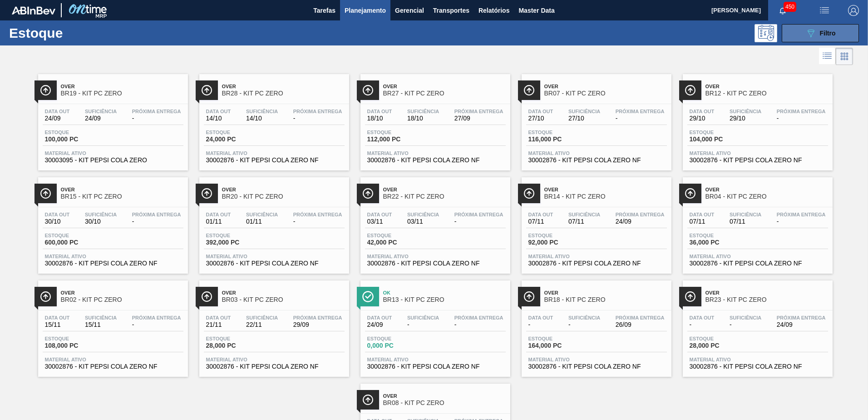 This screenshot has width=868, height=420. I want to click on a: ÍconeOverBR19 - KIT PC ZEROData out24/09Suficiência24/09Próxima Entrega-Estoque100,000 PCMaterial..., so click(112, 119).